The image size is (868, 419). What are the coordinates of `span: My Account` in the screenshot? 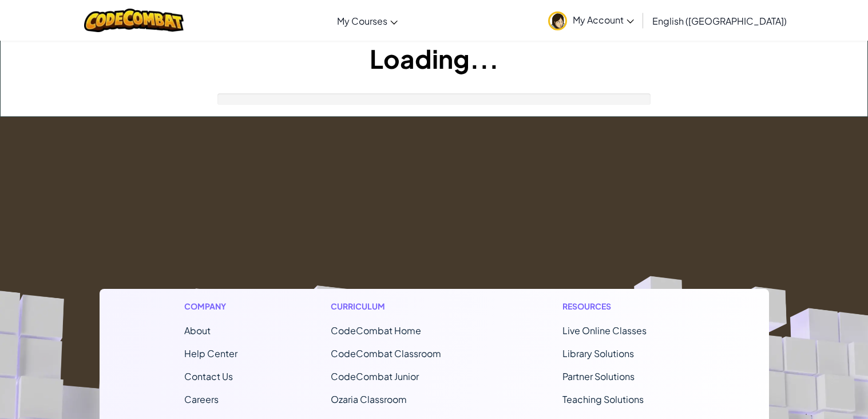 It's located at (603, 19).